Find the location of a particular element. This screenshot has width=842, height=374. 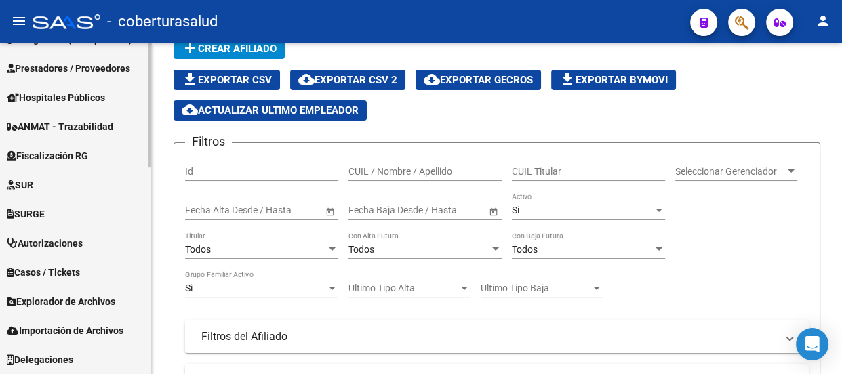

span: Prestadores / Proveedores is located at coordinates (68, 68).